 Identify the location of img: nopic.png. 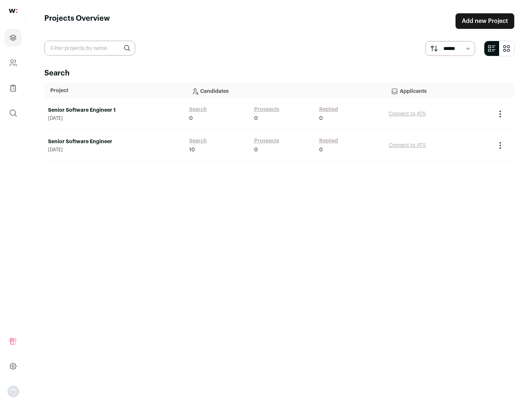
(13, 391).